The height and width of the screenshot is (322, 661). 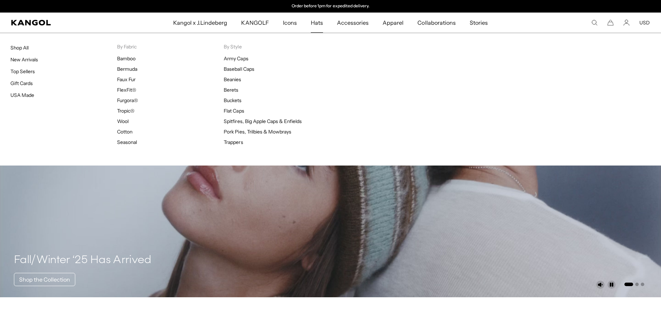 I want to click on span: Icons, so click(x=290, y=23).